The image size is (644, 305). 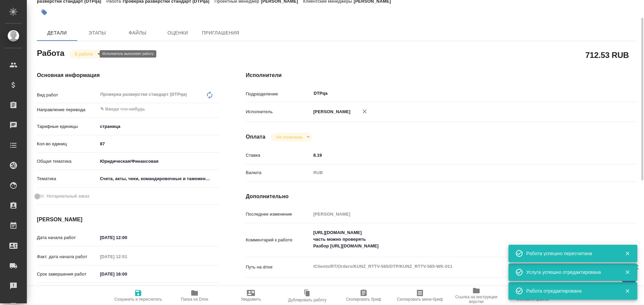 What do you see at coordinates (67, 274) in the screenshot?
I see `p: Срок завершения работ` at bounding box center [67, 274].